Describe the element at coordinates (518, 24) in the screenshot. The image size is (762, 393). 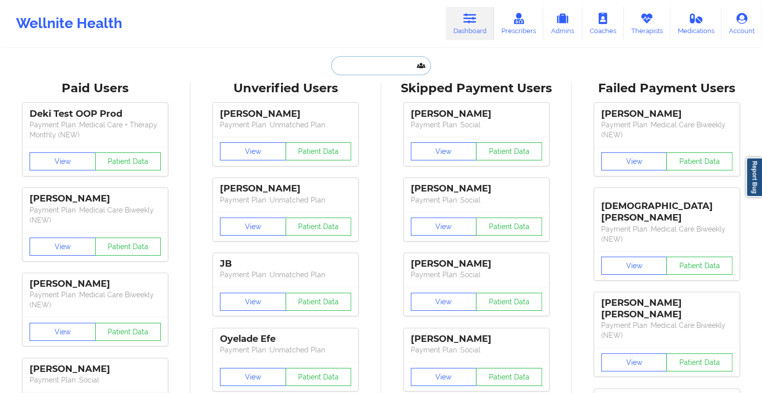
I see `a: Prescribers` at that location.